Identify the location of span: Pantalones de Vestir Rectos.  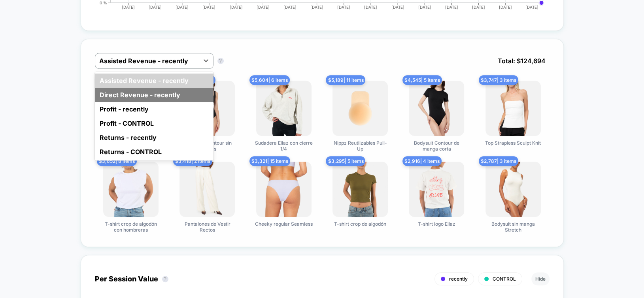
(207, 227).